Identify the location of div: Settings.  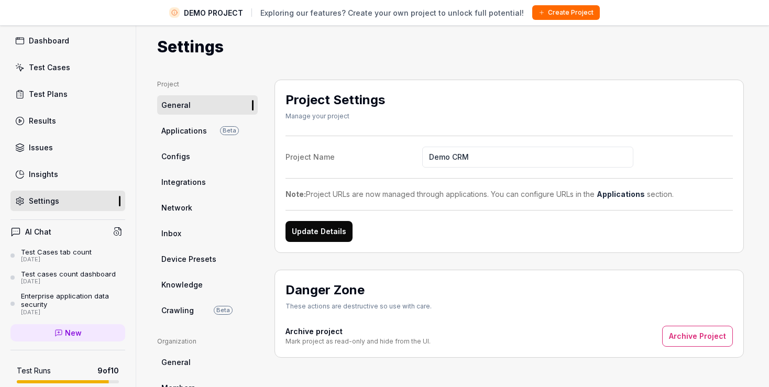
(44, 201).